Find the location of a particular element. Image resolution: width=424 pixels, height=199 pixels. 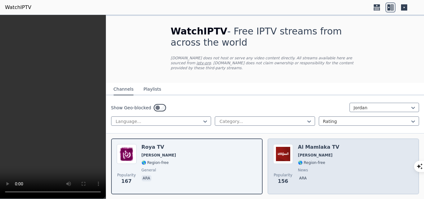

h6: Roya TV is located at coordinates (159, 147).